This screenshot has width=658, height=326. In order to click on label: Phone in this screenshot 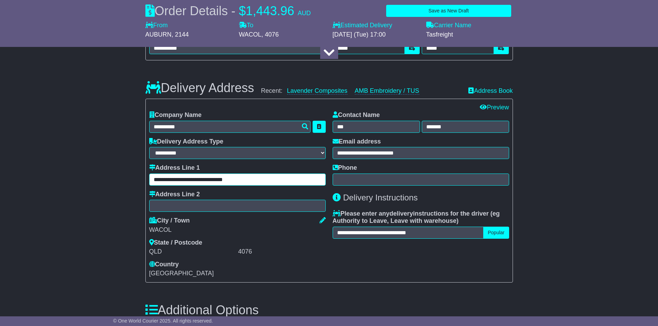, I will do `click(345, 168)`.